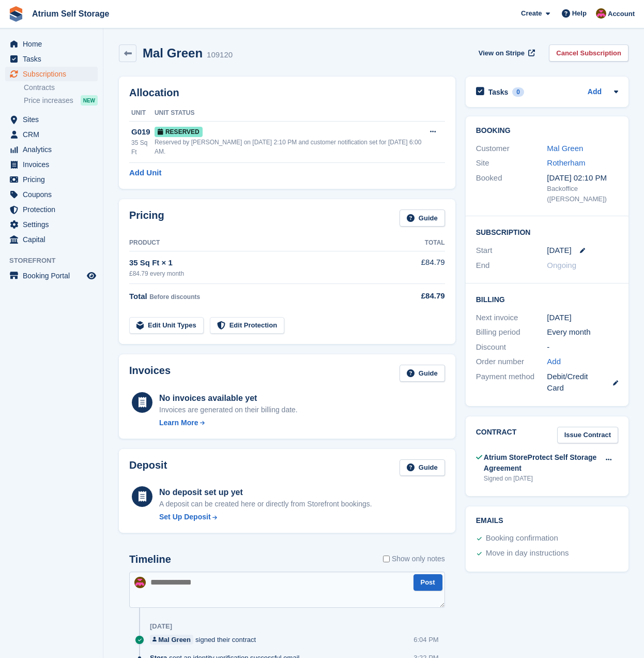 Image resolution: width=644 pixels, height=658 pixels. Describe the element at coordinates (54, 74) in the screenshot. I see `span: Subscriptions` at that location.